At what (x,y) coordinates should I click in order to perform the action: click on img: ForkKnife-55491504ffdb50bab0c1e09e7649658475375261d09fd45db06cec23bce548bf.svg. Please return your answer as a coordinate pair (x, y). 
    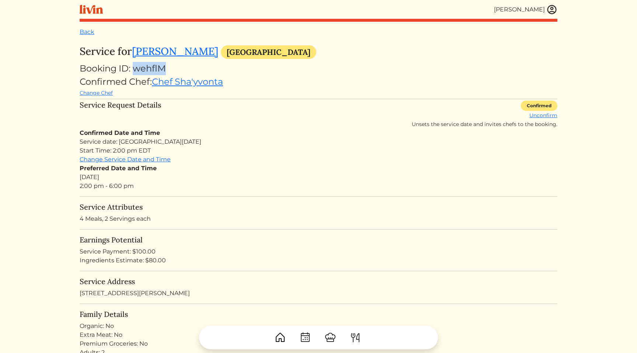
    Looking at the image, I should click on (355, 338).